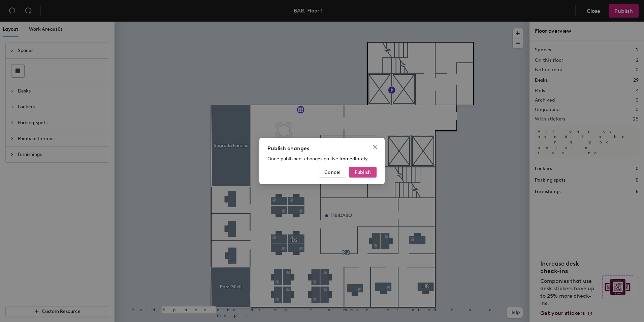  I want to click on span: Once published, changes go live immediately, so click(317, 159).